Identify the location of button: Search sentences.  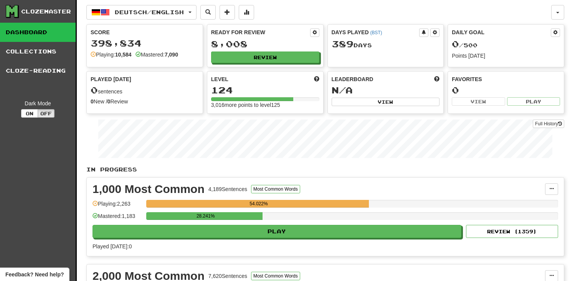
(208, 12).